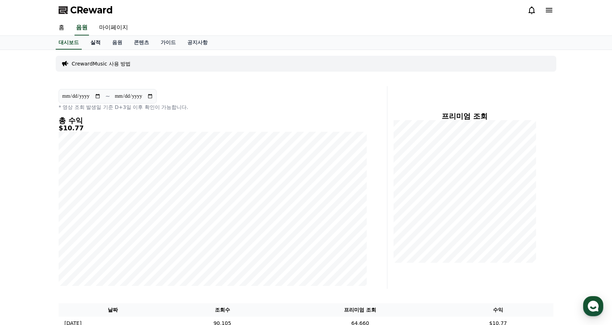  Describe the element at coordinates (116, 238) in the screenshot. I see `a: 설정` at that location.